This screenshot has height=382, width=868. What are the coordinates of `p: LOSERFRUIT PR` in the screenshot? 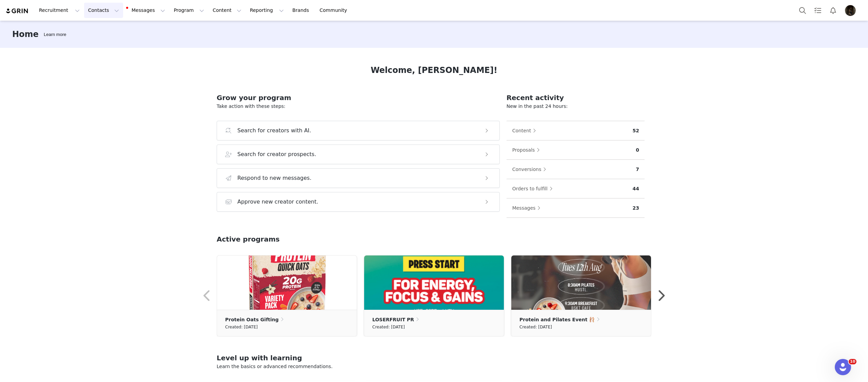 It's located at (393, 319).